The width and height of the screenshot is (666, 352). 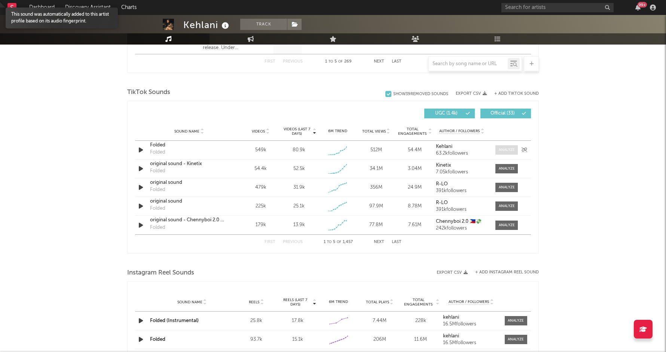 I want to click on button: First, so click(x=270, y=242).